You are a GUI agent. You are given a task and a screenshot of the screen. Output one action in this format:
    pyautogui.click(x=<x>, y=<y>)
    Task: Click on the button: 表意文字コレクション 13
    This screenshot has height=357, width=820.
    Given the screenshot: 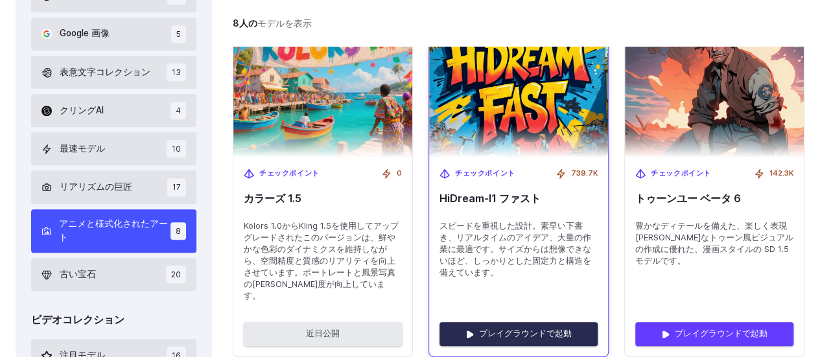 What is the action you would take?
    pyautogui.click(x=113, y=72)
    